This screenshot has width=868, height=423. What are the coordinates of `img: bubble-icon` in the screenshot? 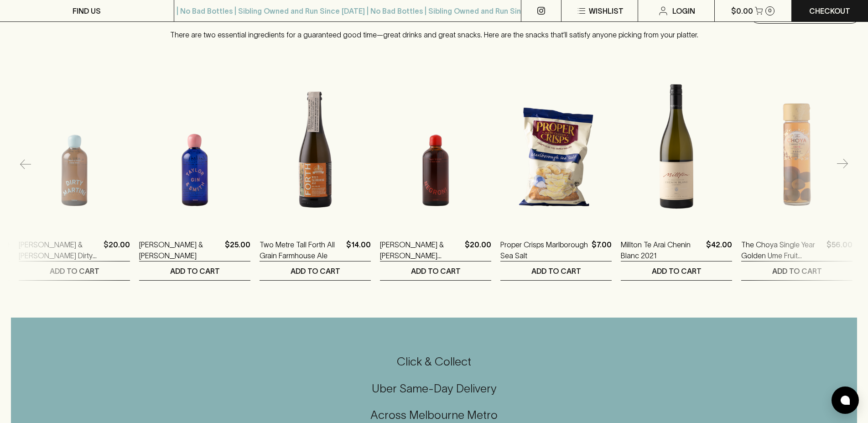 It's located at (846, 400).